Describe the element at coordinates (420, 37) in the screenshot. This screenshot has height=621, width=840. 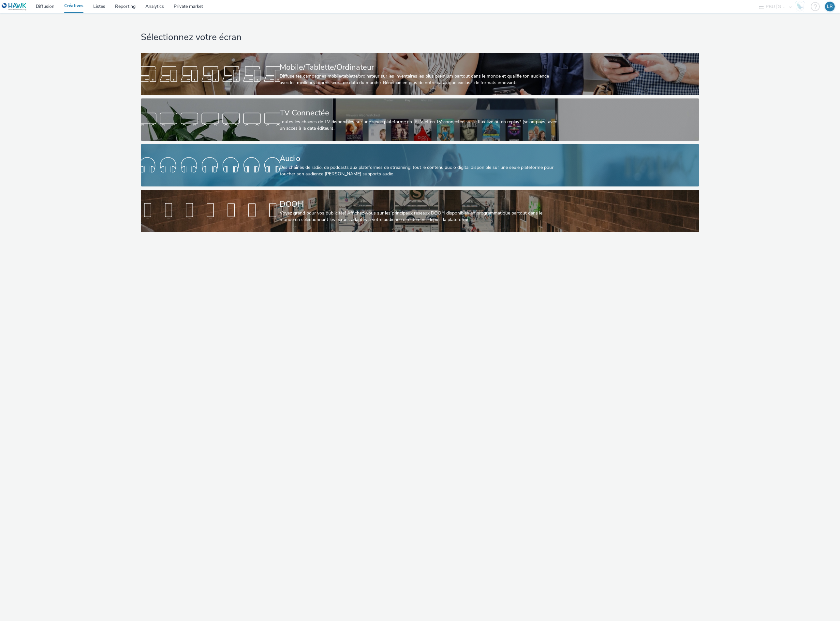
I see `h1: Sélectionnez votre écran` at that location.